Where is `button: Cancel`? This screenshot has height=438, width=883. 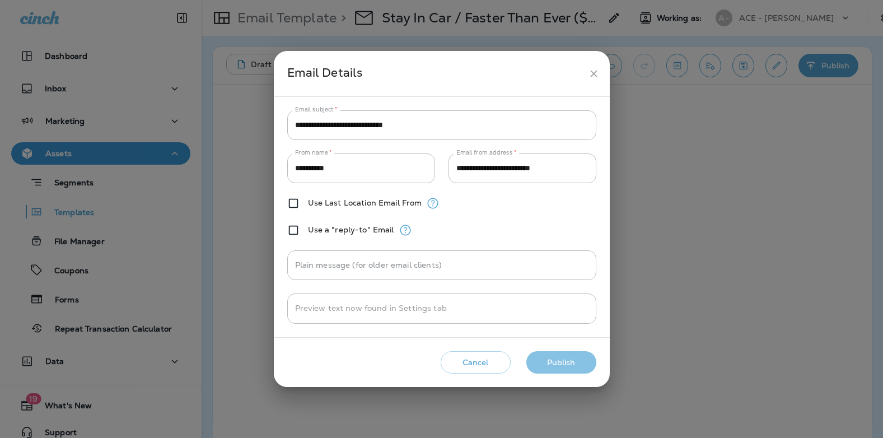
button: Cancel is located at coordinates (475, 362).